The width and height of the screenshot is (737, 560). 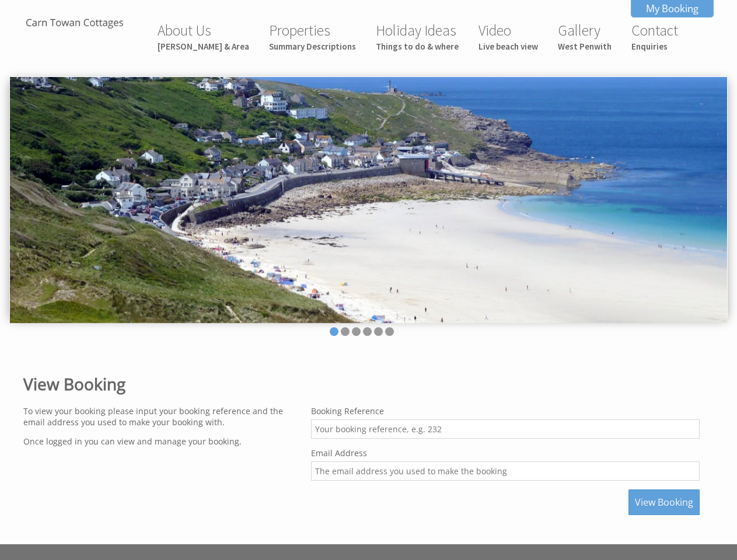 I want to click on a: Holiday IdeasThings to do & where, so click(x=417, y=36).